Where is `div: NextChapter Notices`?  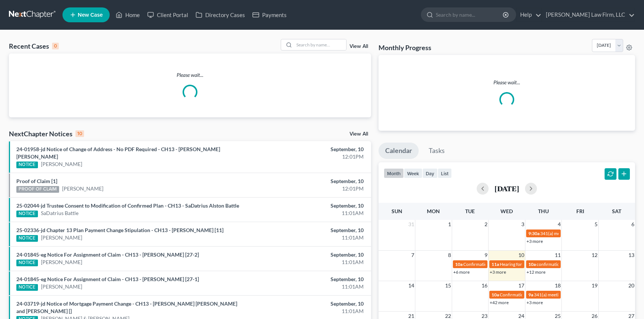 div: NextChapter Notices is located at coordinates (46, 134).